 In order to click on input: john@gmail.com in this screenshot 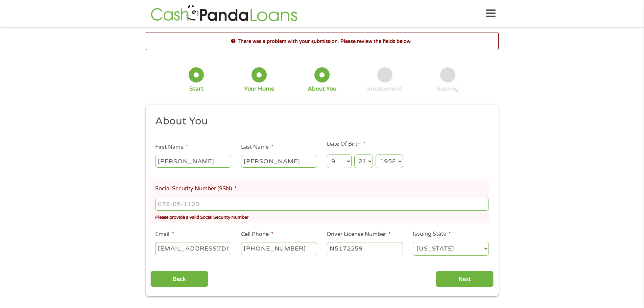, I will do `click(193, 248)`.